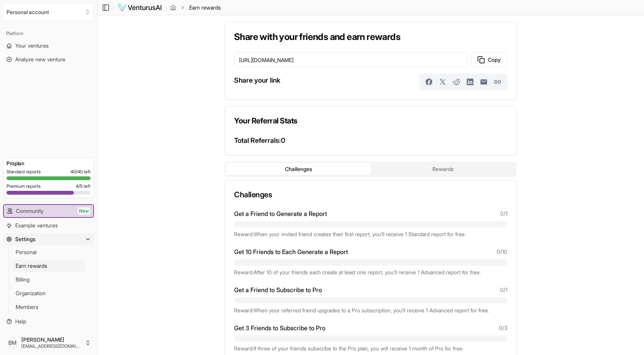 This screenshot has width=644, height=355. I want to click on span: New, so click(84, 211).